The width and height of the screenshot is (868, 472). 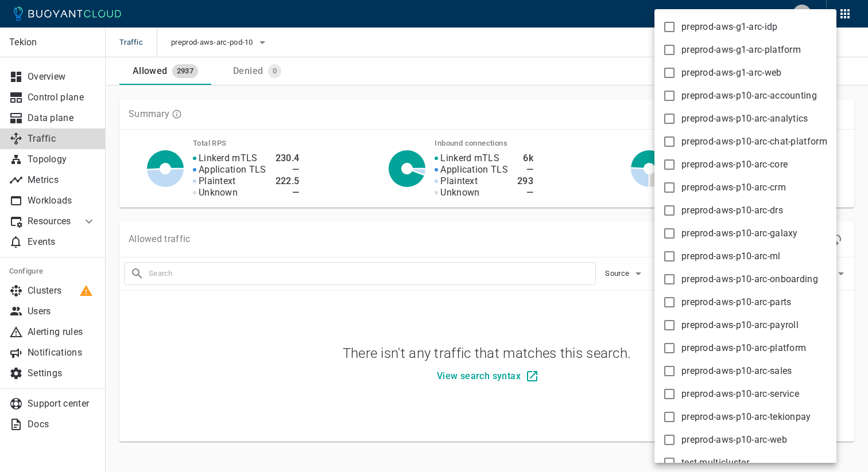 I want to click on span: preprod-aws-p10-arc-web, so click(x=735, y=440).